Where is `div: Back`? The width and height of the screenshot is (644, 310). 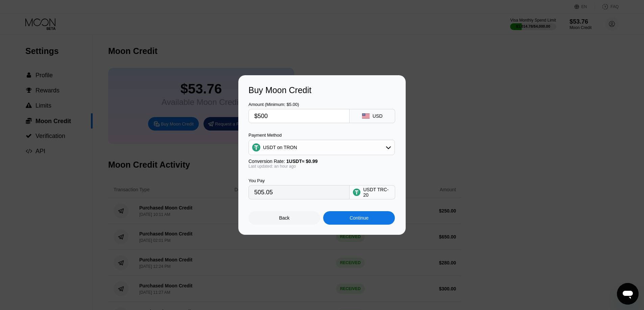
div: Back is located at coordinates (284, 218).